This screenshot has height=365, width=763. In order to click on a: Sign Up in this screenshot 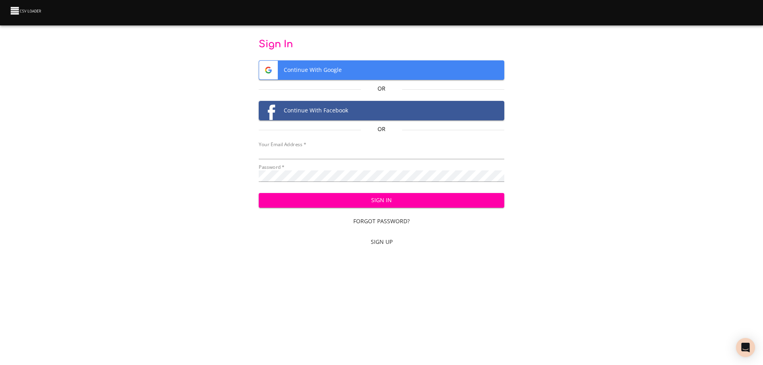, I will do `click(381, 242)`.